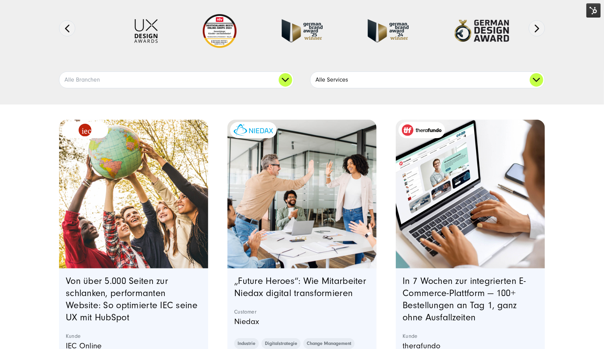 The image size is (604, 349). I want to click on img: logo_IEC, so click(85, 130).